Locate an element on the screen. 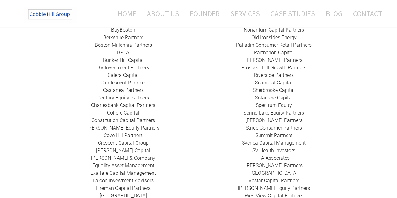 The image size is (397, 198). a: Candescent Partners is located at coordinates (123, 83).